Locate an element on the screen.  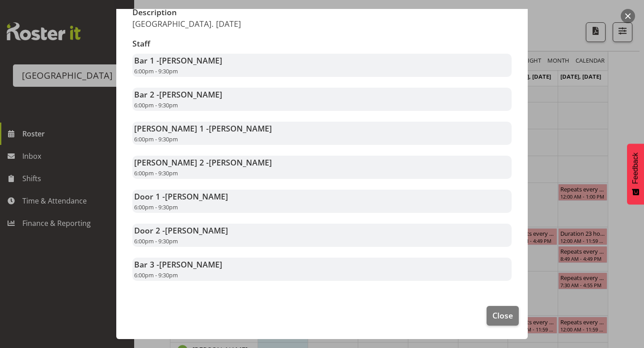
button: Feedback - Show survey is located at coordinates (636, 174).